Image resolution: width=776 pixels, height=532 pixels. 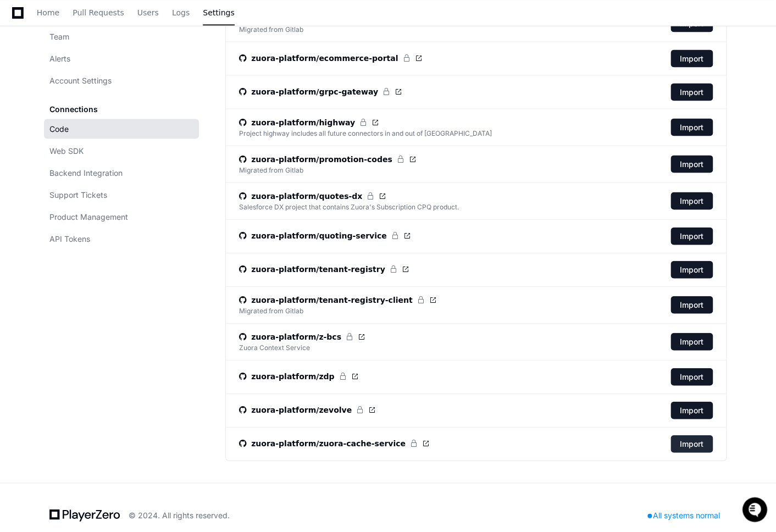 What do you see at coordinates (332, 299) in the screenshot?
I see `span: zuora-platform/tenant-registry-client` at bounding box center [332, 299].